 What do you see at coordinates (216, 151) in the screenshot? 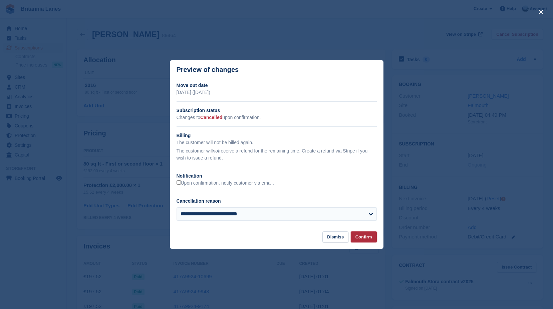
I see `em: not` at bounding box center [216, 151].